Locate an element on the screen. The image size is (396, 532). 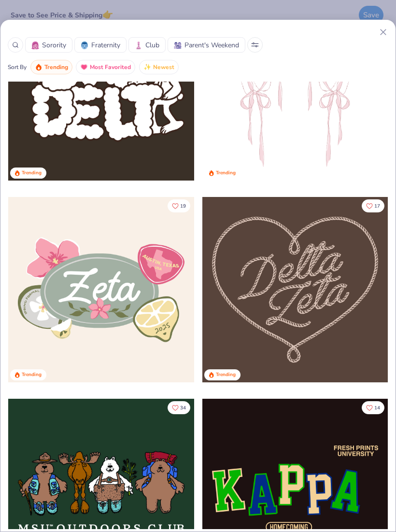
button: FraternityFraternity is located at coordinates (101, 45).